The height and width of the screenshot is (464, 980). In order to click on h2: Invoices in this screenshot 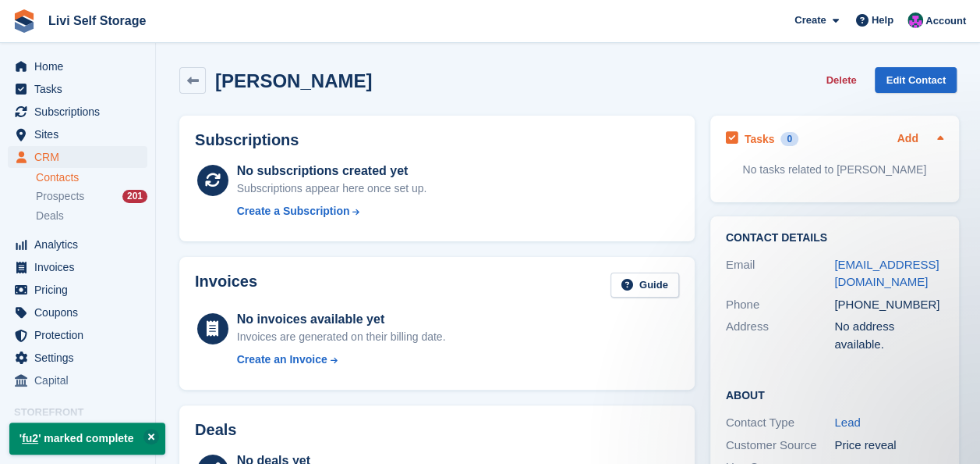, I will do `click(226, 285)`.